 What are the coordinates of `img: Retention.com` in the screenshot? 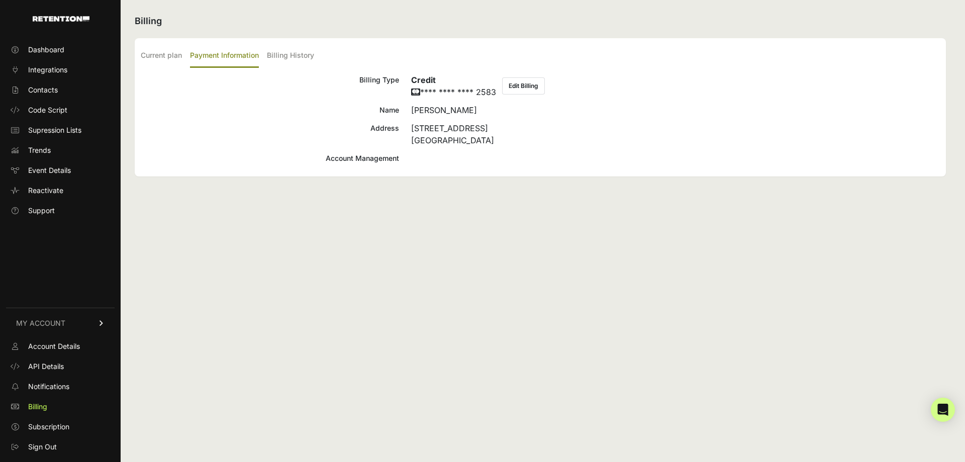 It's located at (61, 19).